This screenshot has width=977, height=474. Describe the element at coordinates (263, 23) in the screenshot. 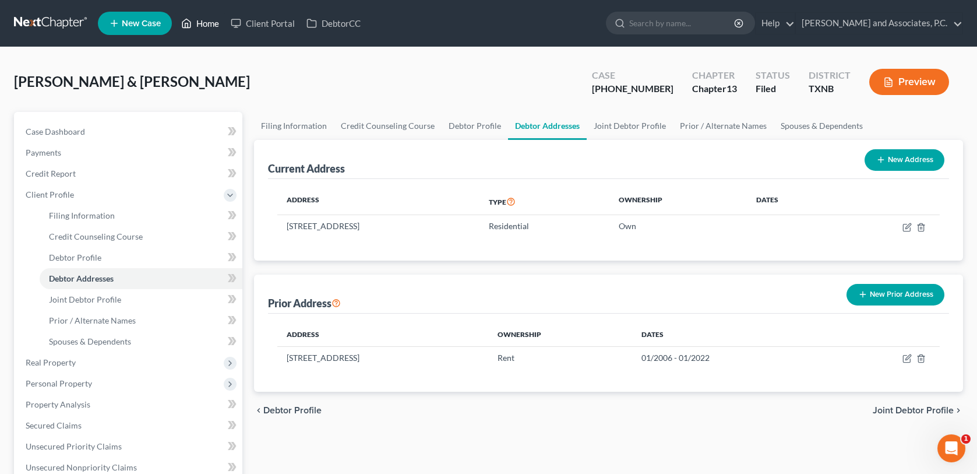

I see `a: Client Portal` at that location.